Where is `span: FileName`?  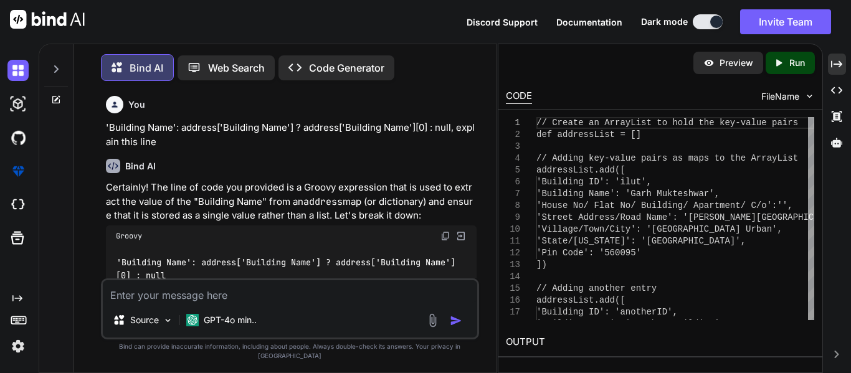
span: FileName is located at coordinates (780, 97).